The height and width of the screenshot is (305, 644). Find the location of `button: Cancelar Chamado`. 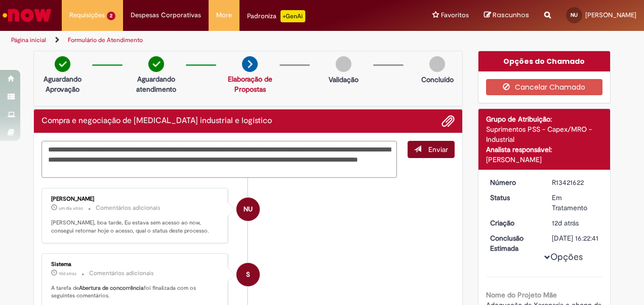

button: Cancelar Chamado is located at coordinates (545, 87).